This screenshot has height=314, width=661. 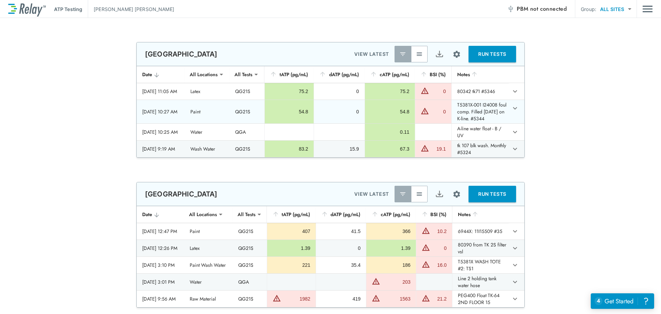 What do you see at coordinates (291, 265) in the screenshot?
I see `div: 221` at bounding box center [291, 265].